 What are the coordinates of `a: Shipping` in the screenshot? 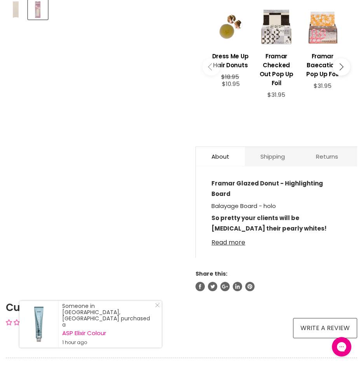 It's located at (273, 156).